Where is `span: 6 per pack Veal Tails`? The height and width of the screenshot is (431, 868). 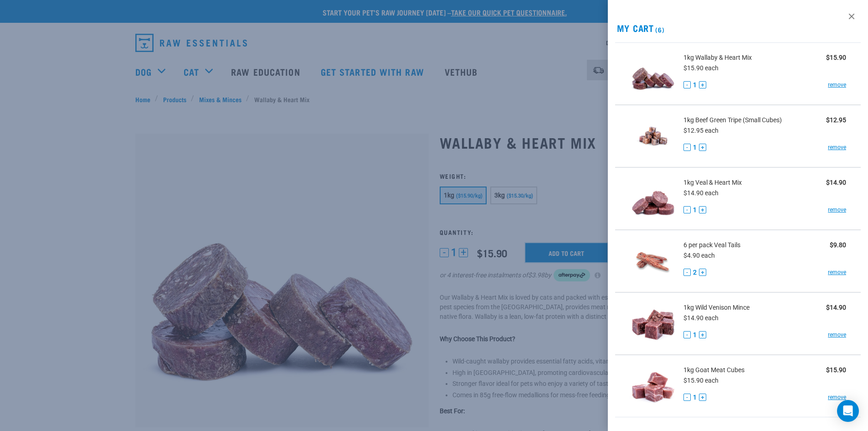 span: 6 per pack Veal Tails is located at coordinates (711, 245).